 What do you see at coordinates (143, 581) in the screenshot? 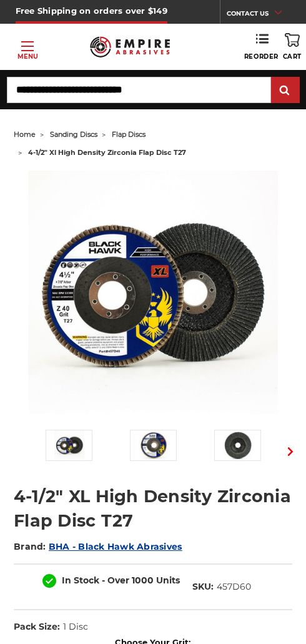
I see `span: 1000` at bounding box center [143, 581].